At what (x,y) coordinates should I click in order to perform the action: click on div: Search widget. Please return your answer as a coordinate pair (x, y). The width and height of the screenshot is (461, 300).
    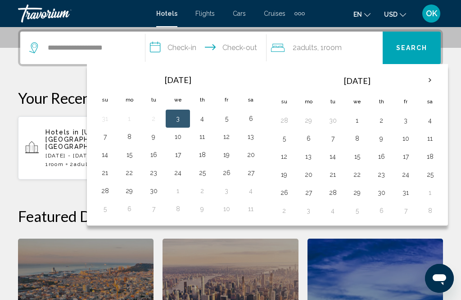
    Looking at the image, I should click on (231, 48).